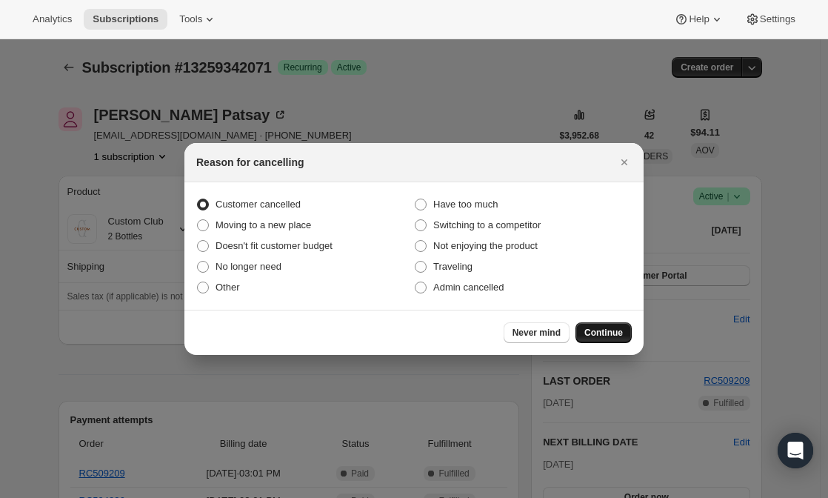  What do you see at coordinates (624, 162) in the screenshot?
I see `button: Close` at bounding box center [624, 162].